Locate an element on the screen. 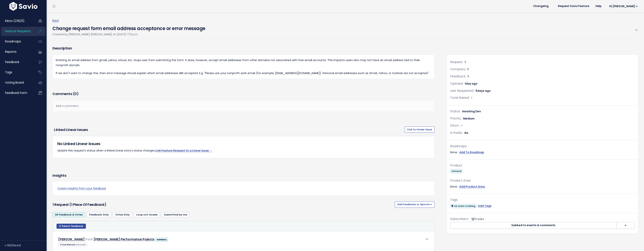 The width and height of the screenshot is (644, 251). a: Tags is located at coordinates (17, 72).